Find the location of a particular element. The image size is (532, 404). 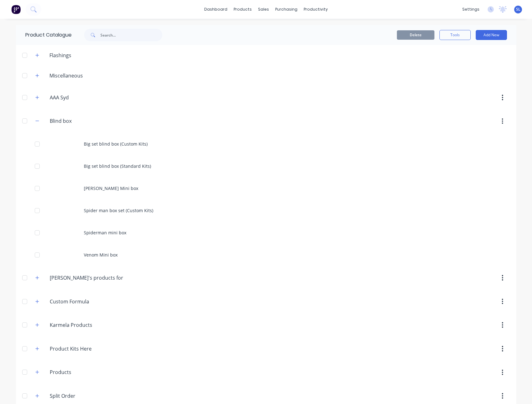

button: Delete is located at coordinates (416, 35).